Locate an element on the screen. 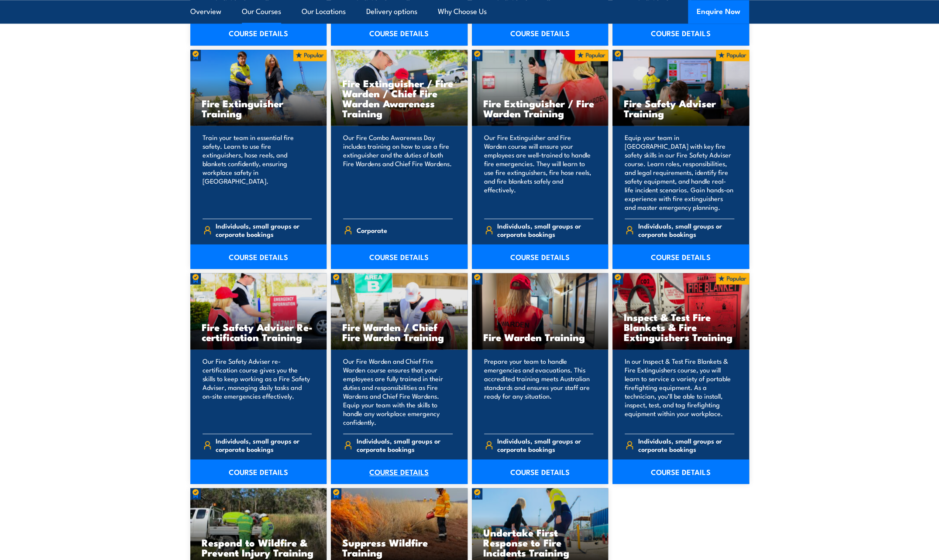  h3: Respond to Wildfire & Prevent Injury Training is located at coordinates (258, 547).